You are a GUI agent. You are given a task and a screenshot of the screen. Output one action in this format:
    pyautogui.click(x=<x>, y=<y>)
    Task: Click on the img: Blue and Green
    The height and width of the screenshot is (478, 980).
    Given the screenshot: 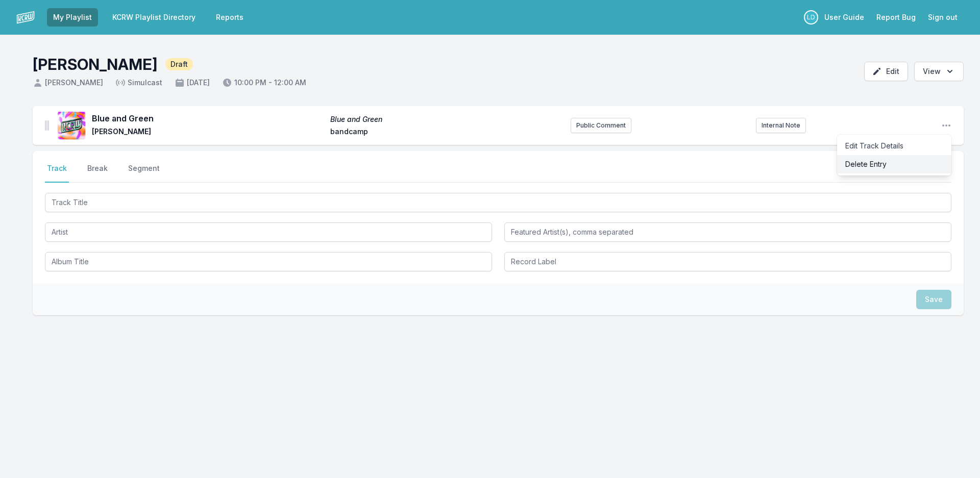 What is the action you would take?
    pyautogui.click(x=72, y=125)
    